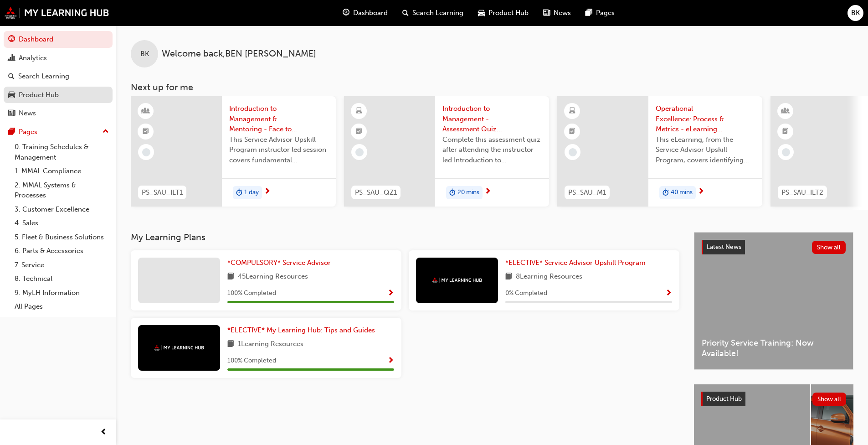  Describe the element at coordinates (62, 171) in the screenshot. I see `a: 1. MMAL Compliance` at that location.